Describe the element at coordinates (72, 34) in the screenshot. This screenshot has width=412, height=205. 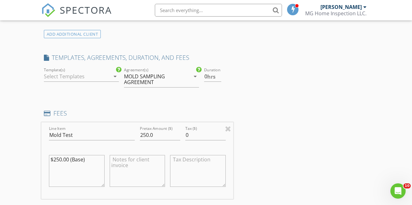
I see `div: ADD ADDITIONAL client` at that location.